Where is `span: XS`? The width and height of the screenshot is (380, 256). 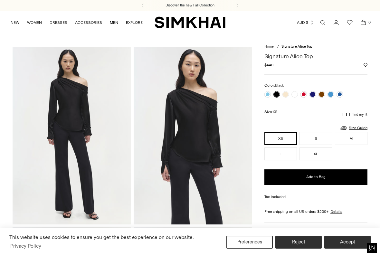 span: XS is located at coordinates (275, 112).